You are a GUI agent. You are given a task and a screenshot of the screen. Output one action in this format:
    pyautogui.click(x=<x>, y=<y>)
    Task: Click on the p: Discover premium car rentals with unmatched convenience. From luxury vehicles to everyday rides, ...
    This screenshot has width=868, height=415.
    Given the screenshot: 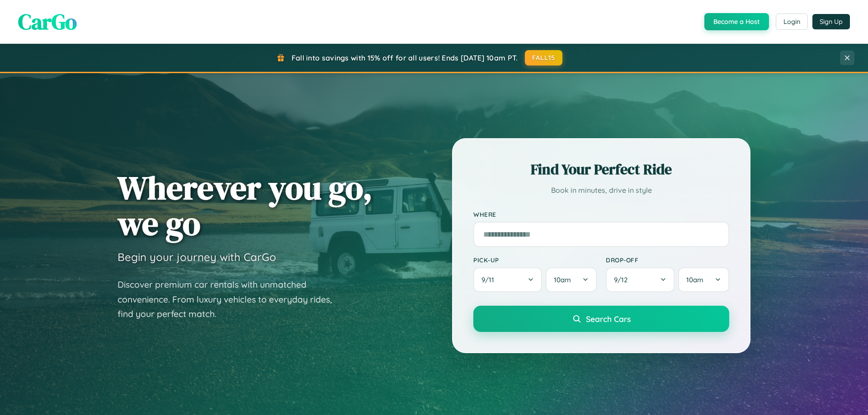 What is the action you would take?
    pyautogui.click(x=231, y=300)
    